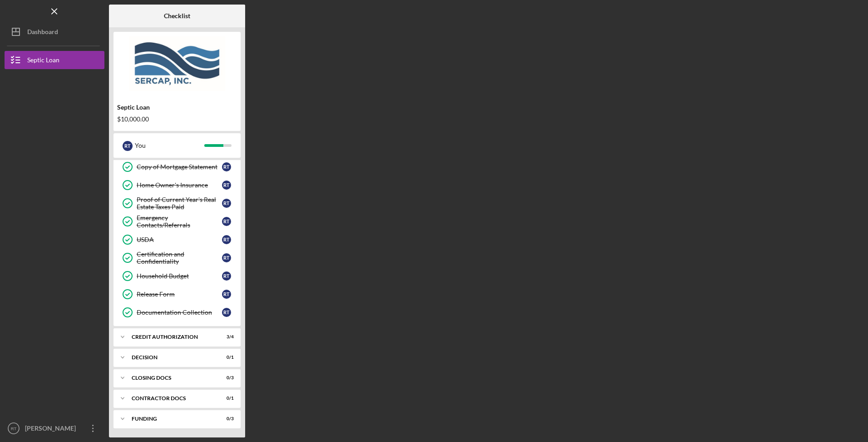 This screenshot has width=868, height=442. I want to click on img: Product logo, so click(177, 64).